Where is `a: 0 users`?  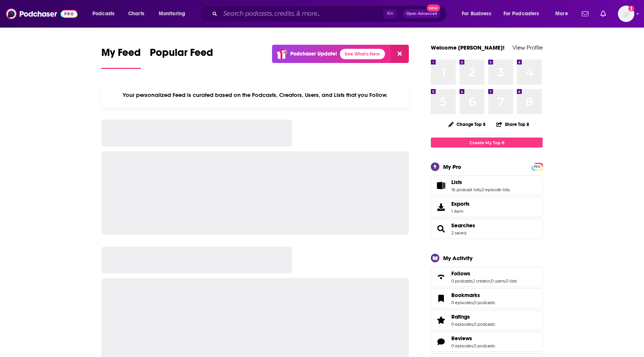 a: 0 users is located at coordinates (498, 281).